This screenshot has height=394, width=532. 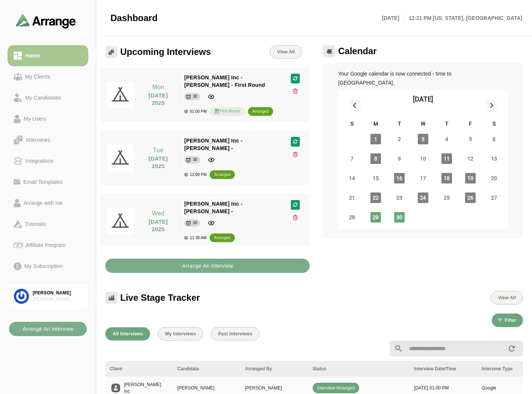 What do you see at coordinates (470, 198) in the screenshot?
I see `span: Friday, September 26, 2025` at bounding box center [470, 198].